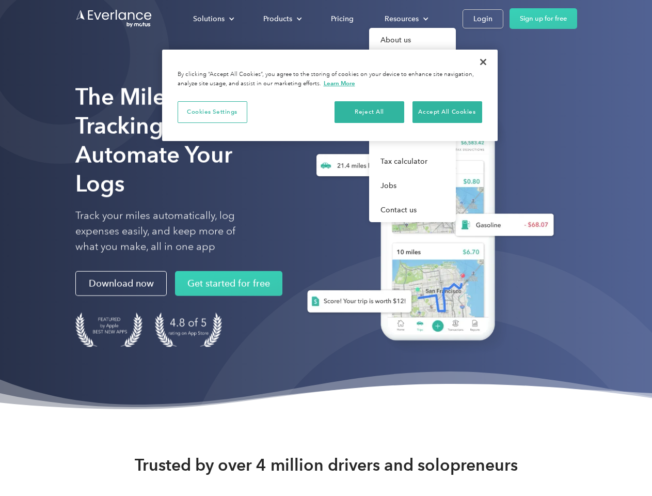  I want to click on a: About us, so click(412, 40).